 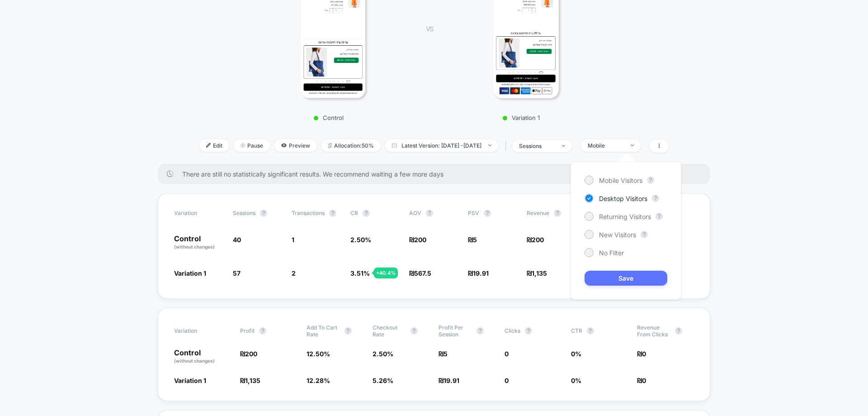 I want to click on span: 1, so click(x=293, y=239).